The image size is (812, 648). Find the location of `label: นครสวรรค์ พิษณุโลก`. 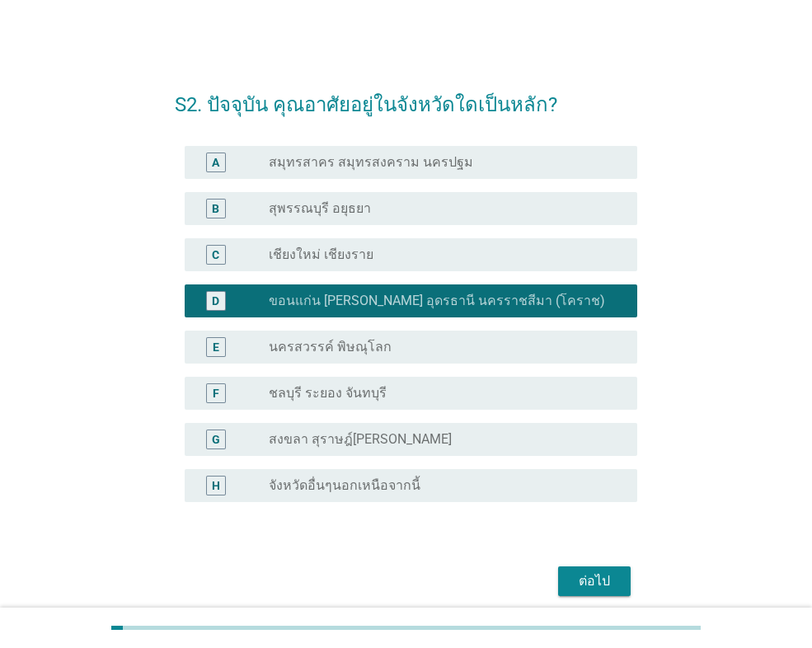

label: นครสวรรค์ พิษณุโลก is located at coordinates (330, 347).